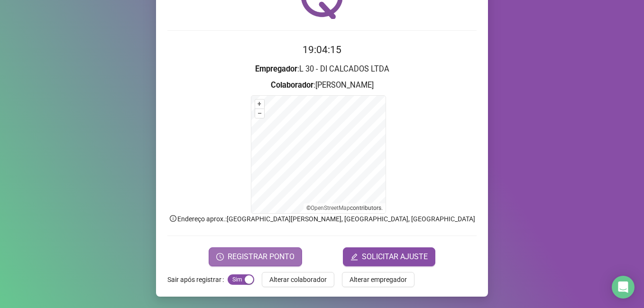 The height and width of the screenshot is (308, 644). I want to click on h3: : L 30 - DI CALCADOS LTDA, so click(322, 70).